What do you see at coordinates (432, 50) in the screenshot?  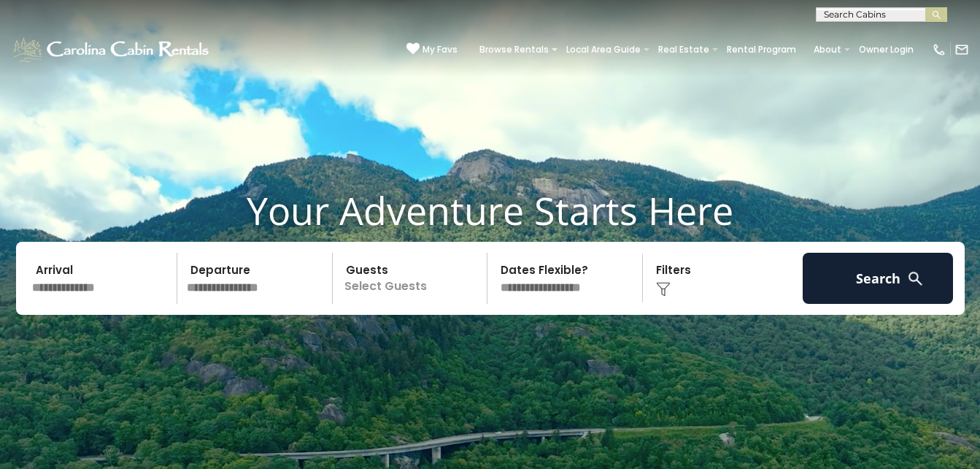 I see `a: My Favs` at bounding box center [432, 50].